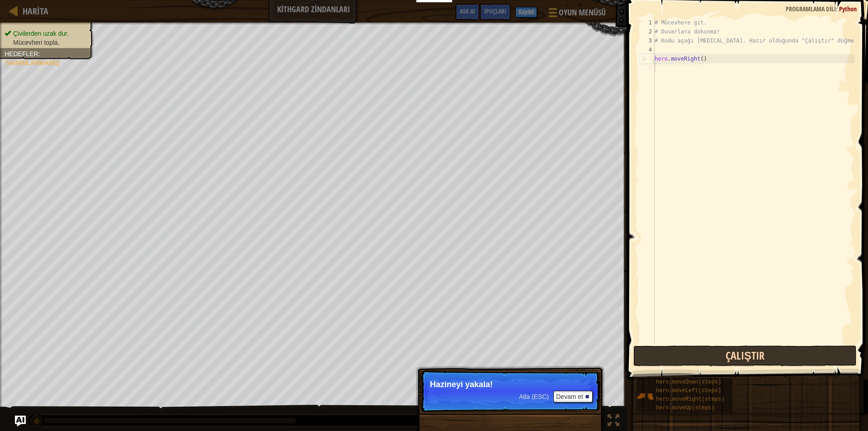 Image resolution: width=868 pixels, height=431 pixels. Describe the element at coordinates (688, 382) in the screenshot. I see `span: hero.moveDown(steps)` at that location.